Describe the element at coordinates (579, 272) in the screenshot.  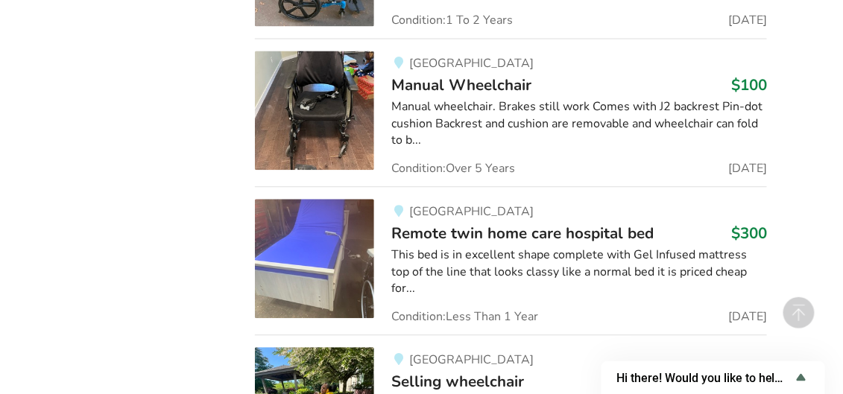
I see `div: This bed is in excellent shape complete with Gel Infused mattress top of the line that looks clas...` at that location.